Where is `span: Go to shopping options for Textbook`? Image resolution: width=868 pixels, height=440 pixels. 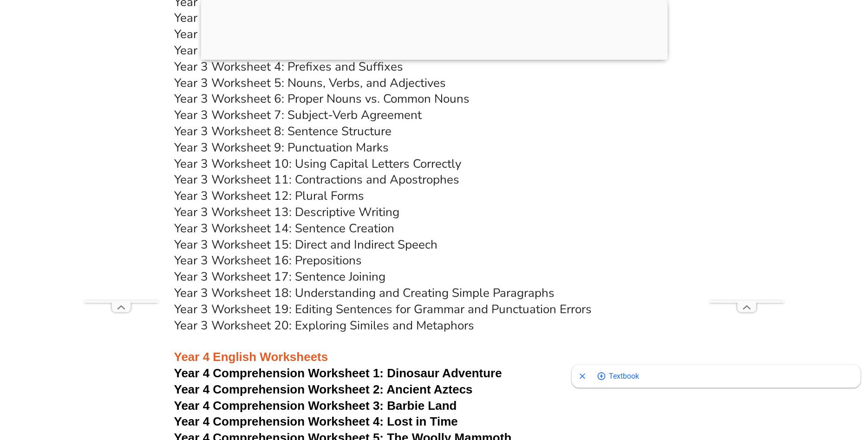
span: Go to shopping options for Textbook is located at coordinates (623, 376).